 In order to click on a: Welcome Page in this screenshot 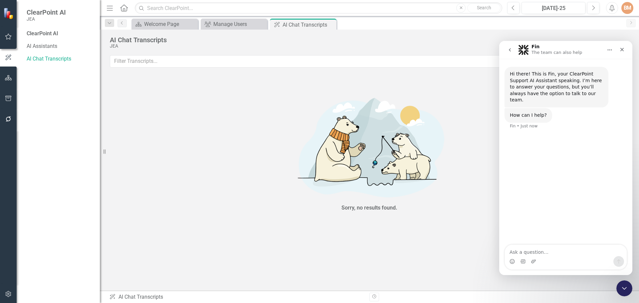, I will do `click(165, 24)`.